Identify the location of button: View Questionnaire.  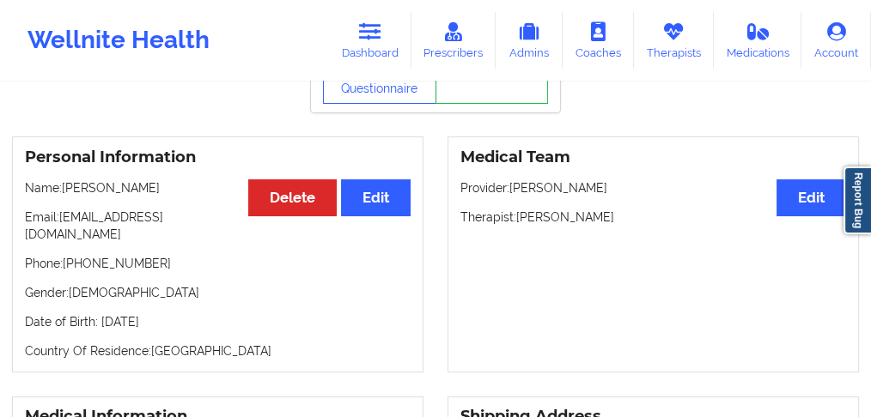
(380, 82).